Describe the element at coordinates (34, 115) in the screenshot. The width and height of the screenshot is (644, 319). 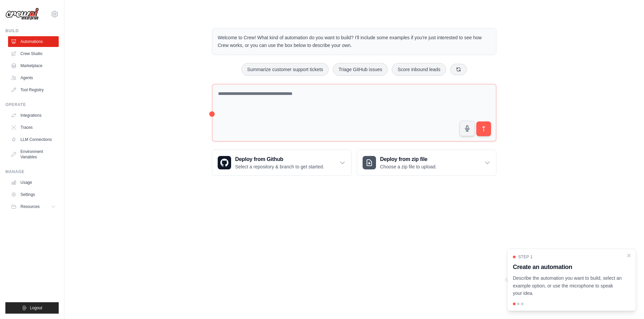
I see `a: Integrations` at that location.